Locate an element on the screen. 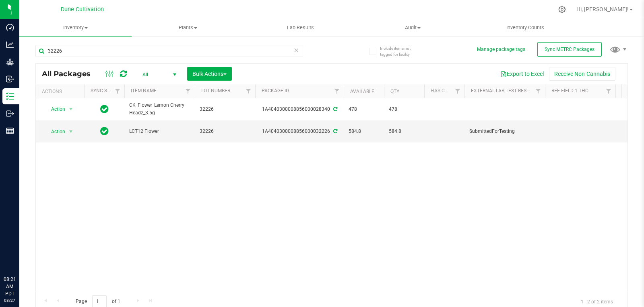 This screenshot has width=644, height=307. span: Audit is located at coordinates (412, 27).